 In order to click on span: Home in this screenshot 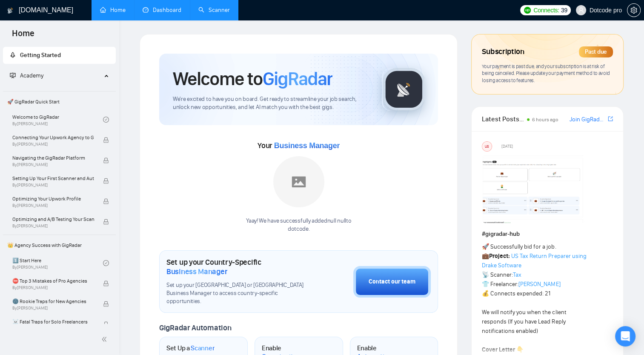, I will do `click(23, 36)`.